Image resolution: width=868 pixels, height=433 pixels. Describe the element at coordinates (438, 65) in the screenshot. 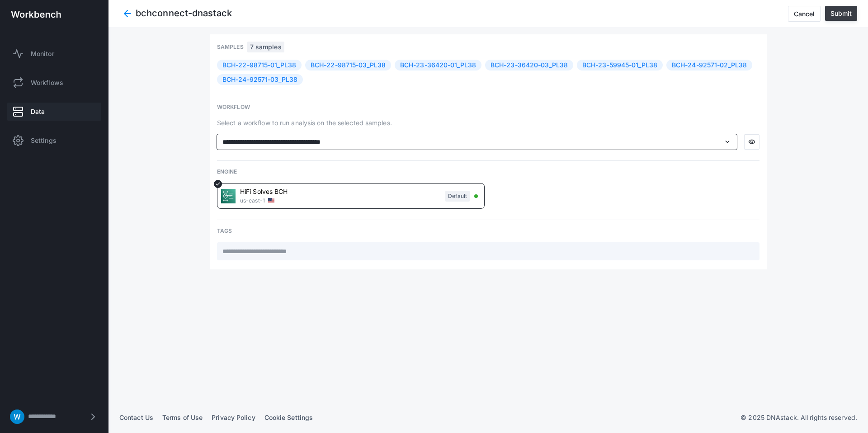

I see `div: BCH-23-36420-01_PL38` at that location.